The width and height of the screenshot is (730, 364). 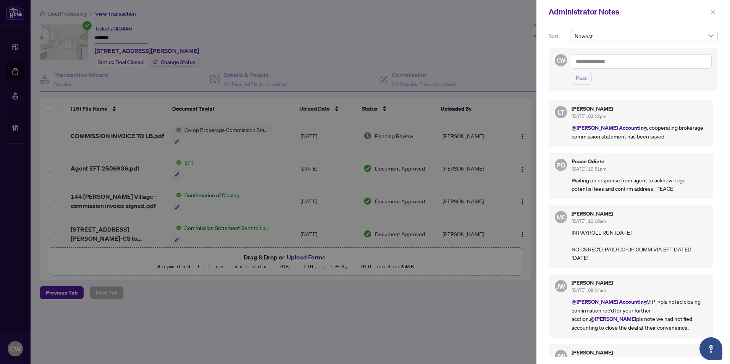 What do you see at coordinates (560, 164) in the screenshot?
I see `span: PO` at bounding box center [560, 164].